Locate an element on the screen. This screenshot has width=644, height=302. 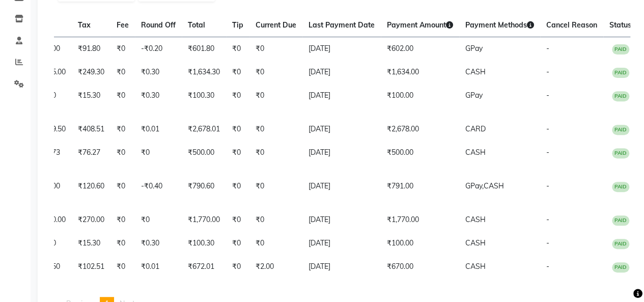
span: Tip is located at coordinates (238, 25).